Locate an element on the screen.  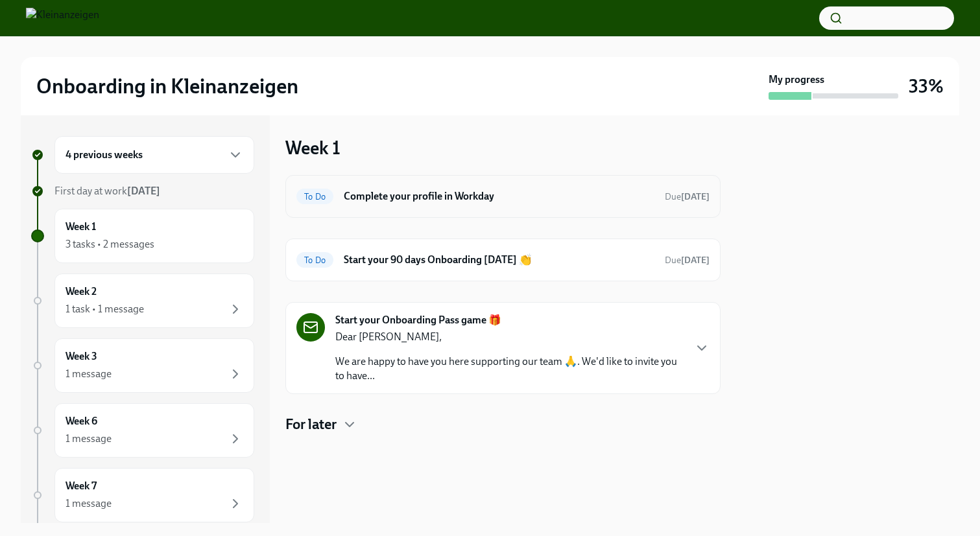
span: August 21st, 2025 16:00 is located at coordinates (687, 260).